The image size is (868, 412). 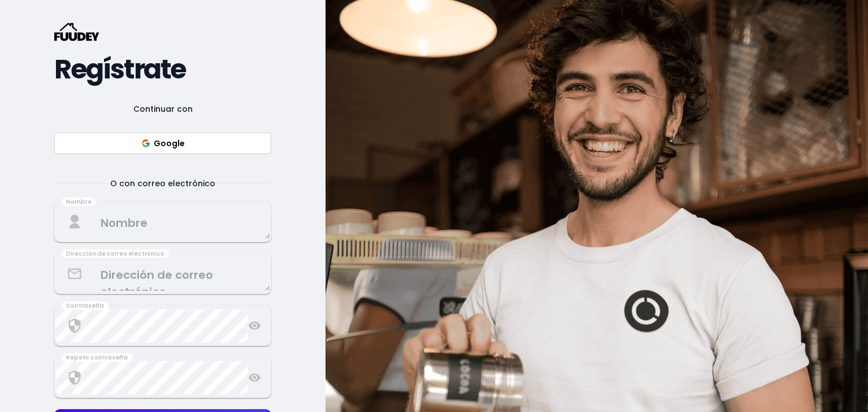 What do you see at coordinates (77, 32) in the screenshot?
I see `svg: {/* Added fill="currentColor" here */} {/* This rectangle defines the background. Its explicit fi...` at bounding box center [77, 32].